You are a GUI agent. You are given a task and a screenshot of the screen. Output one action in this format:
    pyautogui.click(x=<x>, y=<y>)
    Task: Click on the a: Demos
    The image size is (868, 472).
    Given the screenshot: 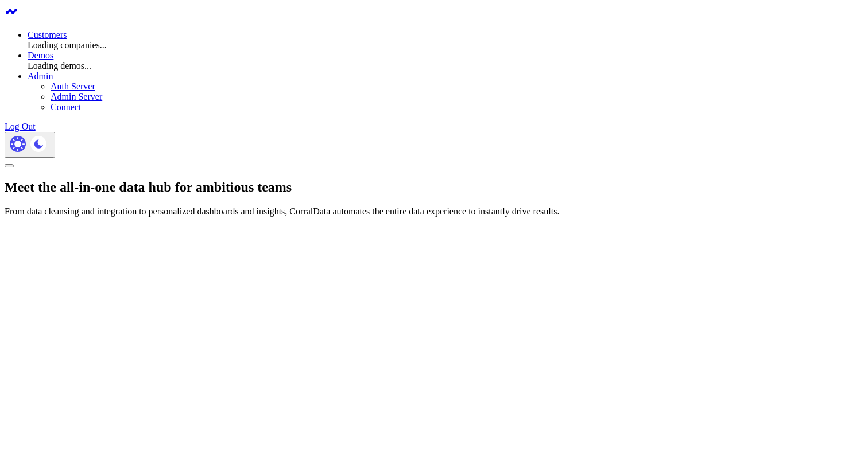 What is the action you would take?
    pyautogui.click(x=40, y=55)
    